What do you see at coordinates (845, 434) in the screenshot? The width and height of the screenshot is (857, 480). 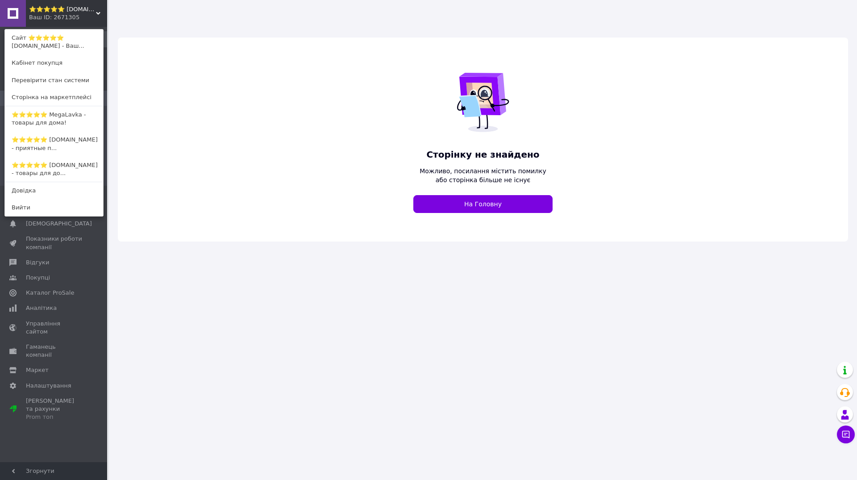 I see `button: Чат з покупцем` at bounding box center [845, 434].